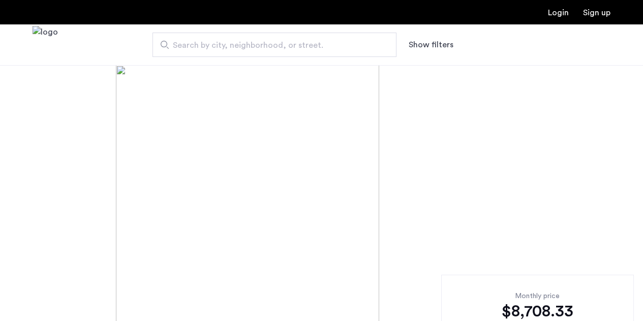 This screenshot has width=643, height=321. What do you see at coordinates (45, 45) in the screenshot?
I see `img: logo` at bounding box center [45, 45].